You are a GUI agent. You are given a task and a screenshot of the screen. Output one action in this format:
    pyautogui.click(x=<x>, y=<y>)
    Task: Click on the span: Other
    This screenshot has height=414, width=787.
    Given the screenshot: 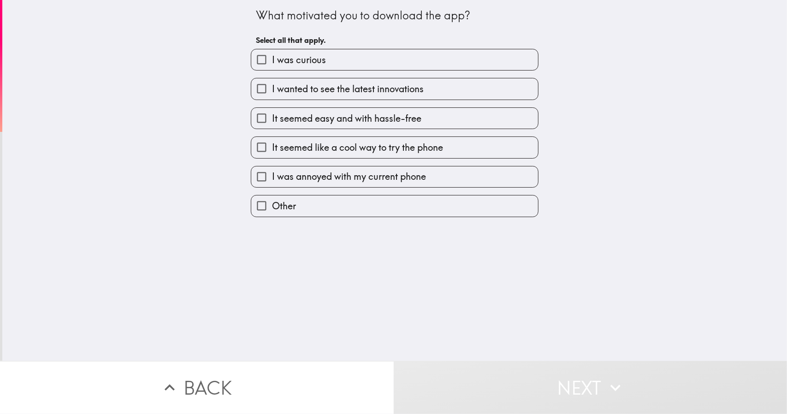 What is the action you would take?
    pyautogui.click(x=284, y=206)
    